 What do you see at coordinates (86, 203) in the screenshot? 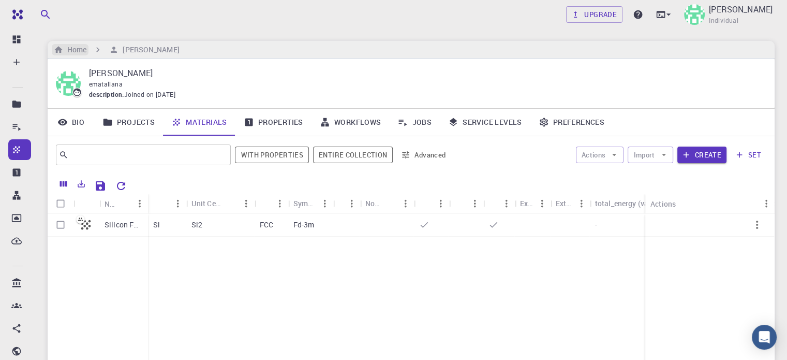
I see `div: Icon` at bounding box center [86, 203].